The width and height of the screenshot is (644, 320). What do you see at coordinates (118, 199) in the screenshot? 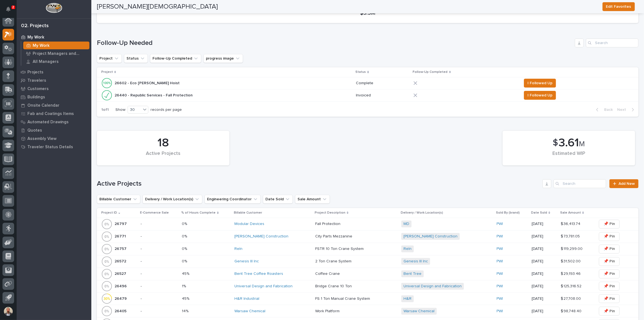
I see `button: Billable Customer` at bounding box center [118, 199].